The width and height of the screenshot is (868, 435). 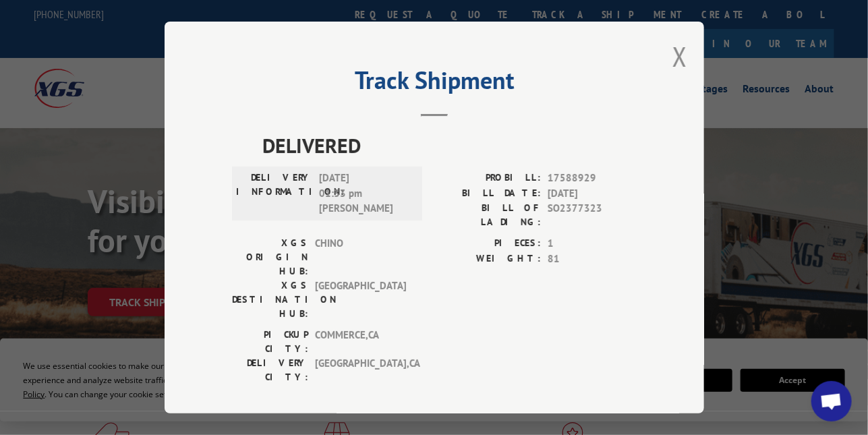 I want to click on label: PICKUP CITY:, so click(x=270, y=342).